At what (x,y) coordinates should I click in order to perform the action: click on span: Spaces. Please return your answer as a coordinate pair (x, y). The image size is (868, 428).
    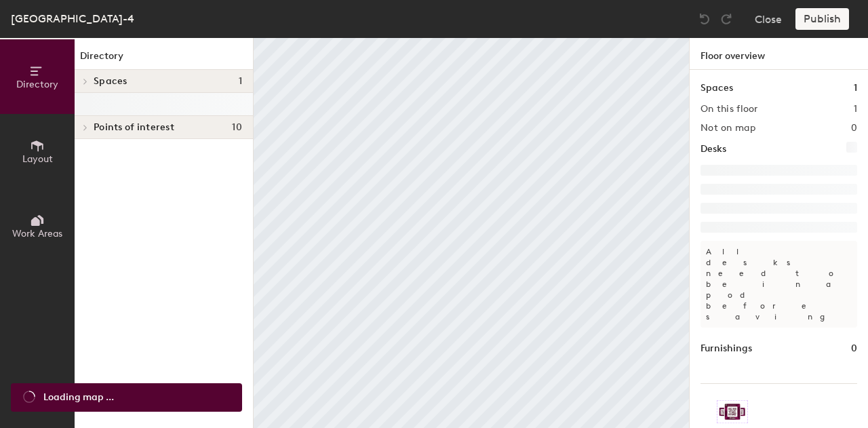
    Looking at the image, I should click on (111, 82).